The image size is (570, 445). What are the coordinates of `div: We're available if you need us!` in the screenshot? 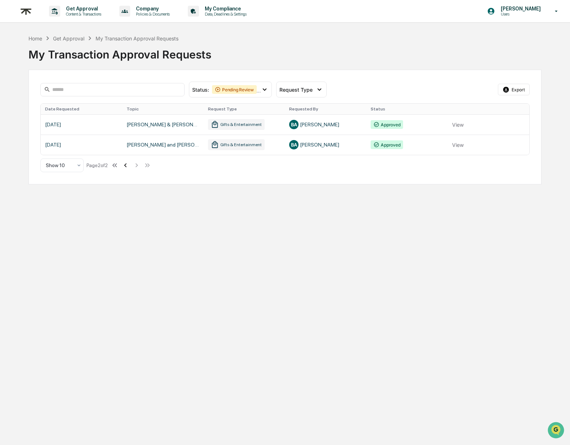 It's located at (58, 65).